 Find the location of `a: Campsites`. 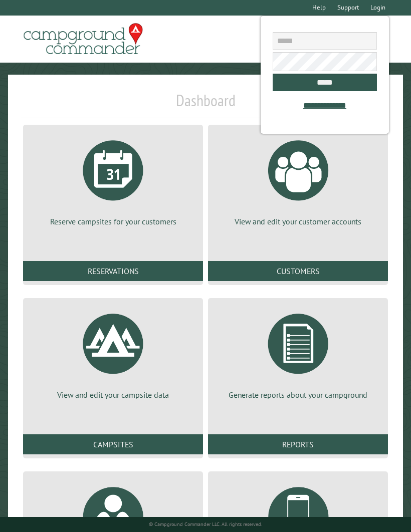

a: Campsites is located at coordinates (112, 445).